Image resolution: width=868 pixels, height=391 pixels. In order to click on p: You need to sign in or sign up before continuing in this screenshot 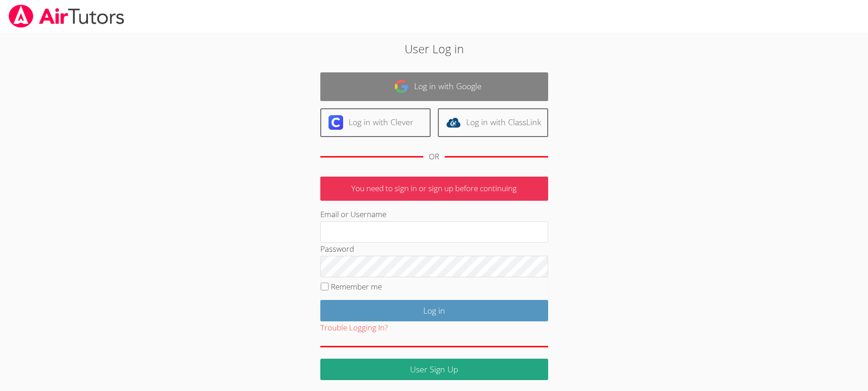, I will do `click(434, 189)`.